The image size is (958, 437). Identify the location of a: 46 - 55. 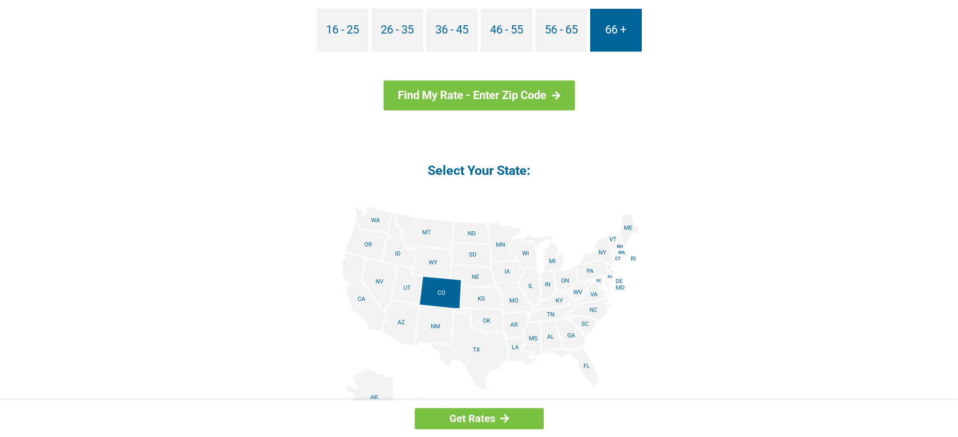
(506, 30).